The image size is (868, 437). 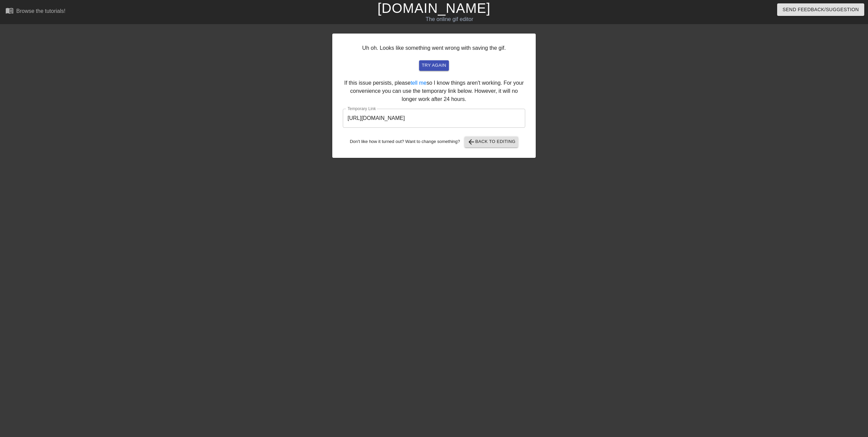 I want to click on input: bare, so click(x=434, y=118).